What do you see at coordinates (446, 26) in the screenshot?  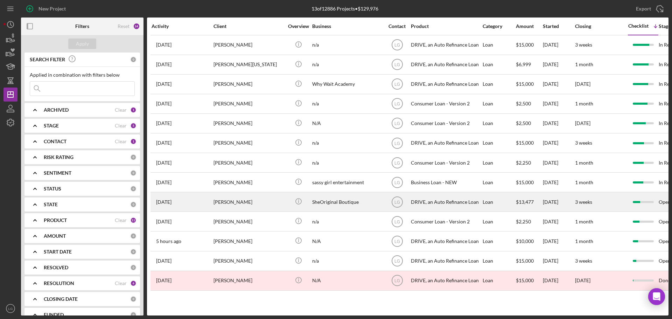 I see `div: Product` at bounding box center [446, 26].